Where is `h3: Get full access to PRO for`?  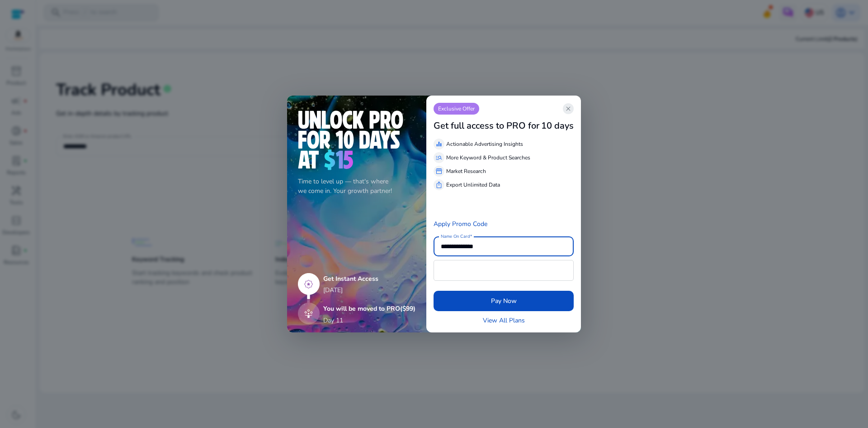
h3: Get full access to PRO for is located at coordinates (486, 126).